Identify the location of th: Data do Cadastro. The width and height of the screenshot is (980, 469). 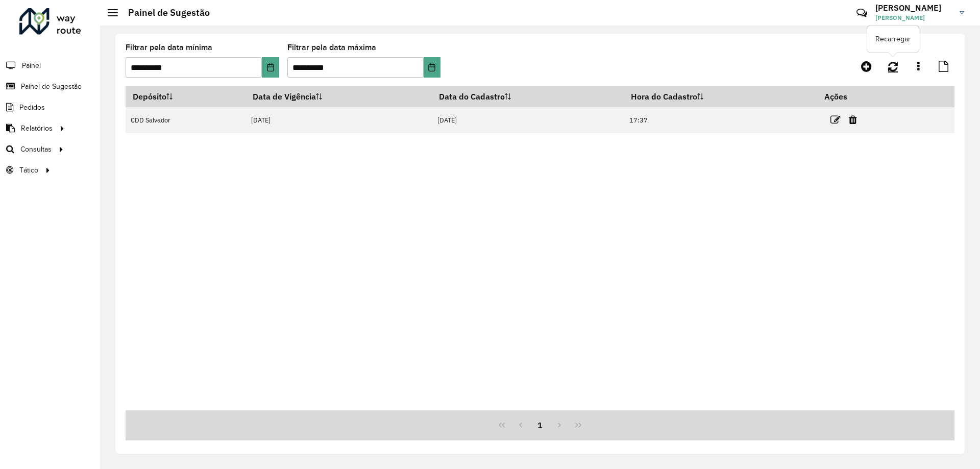
(528, 96).